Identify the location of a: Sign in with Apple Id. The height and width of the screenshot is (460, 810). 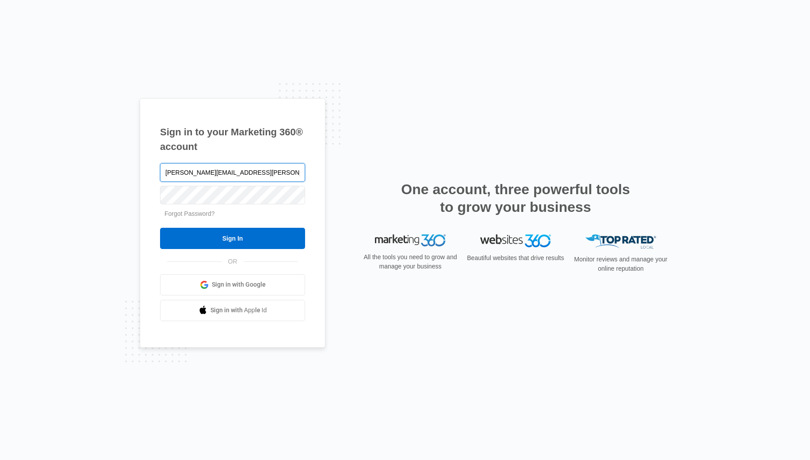
(233, 310).